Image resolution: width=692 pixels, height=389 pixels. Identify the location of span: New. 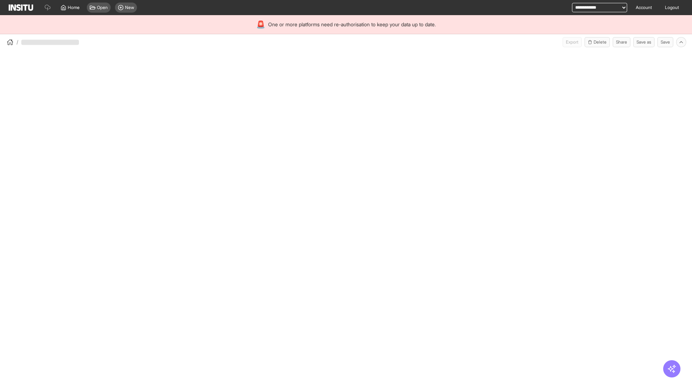
(129, 8).